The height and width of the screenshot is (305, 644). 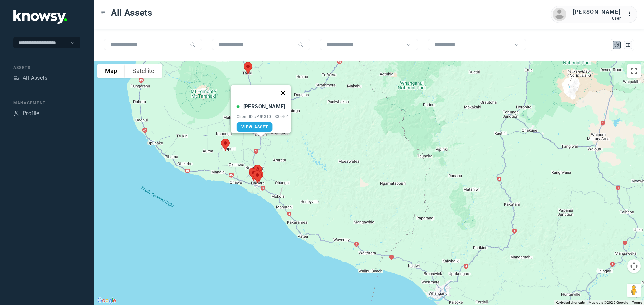 I want to click on button: Close, so click(x=283, y=93).